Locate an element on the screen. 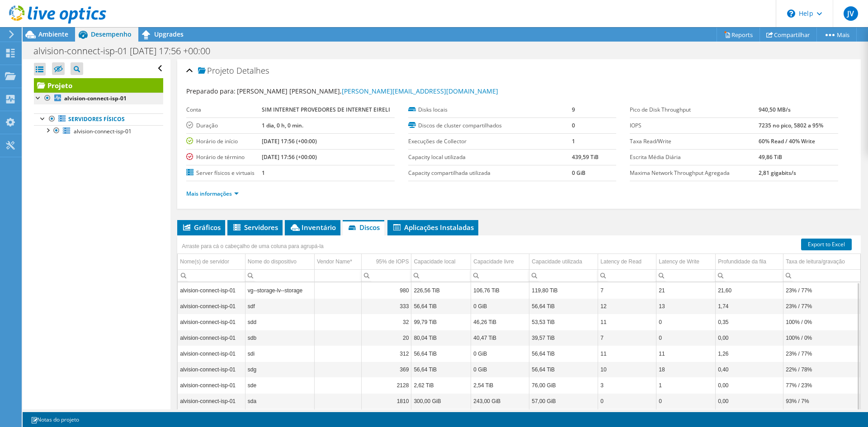 The width and height of the screenshot is (868, 427). td: Column Latency de Read, Value 3 is located at coordinates (627, 385).